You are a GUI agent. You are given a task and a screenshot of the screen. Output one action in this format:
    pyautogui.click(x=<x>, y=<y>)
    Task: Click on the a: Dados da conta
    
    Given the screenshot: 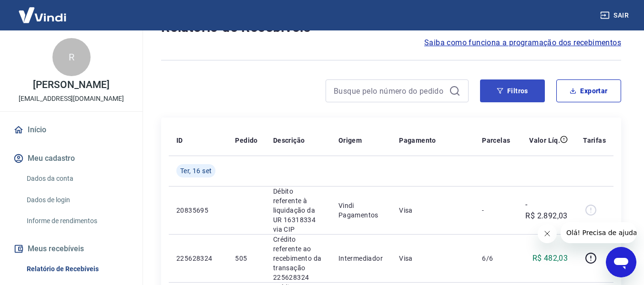 What is the action you would take?
    pyautogui.click(x=77, y=179)
    